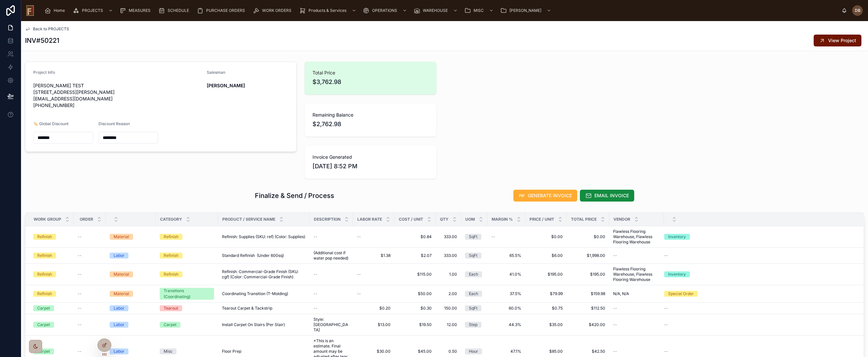 The width and height of the screenshot is (868, 357). Describe the element at coordinates (186, 294) in the screenshot. I see `div: Transitions (Coordinating)` at that location.